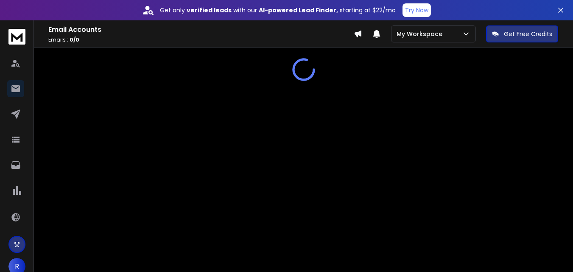 This screenshot has width=573, height=272. I want to click on img: logo, so click(17, 36).